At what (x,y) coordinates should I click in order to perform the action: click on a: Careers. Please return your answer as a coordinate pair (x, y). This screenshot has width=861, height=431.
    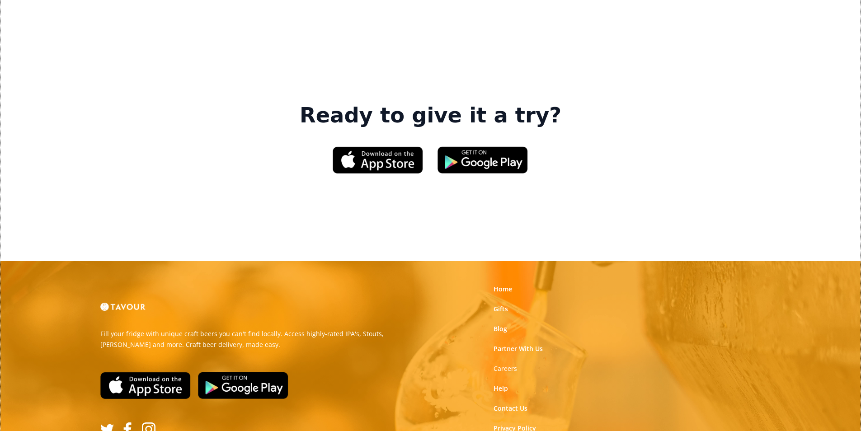
    Looking at the image, I should click on (505, 369).